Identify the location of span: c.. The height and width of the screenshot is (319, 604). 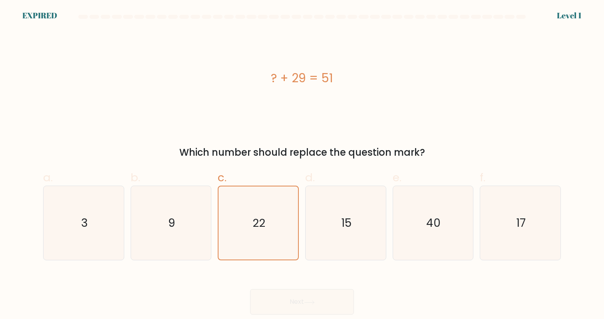
(222, 177).